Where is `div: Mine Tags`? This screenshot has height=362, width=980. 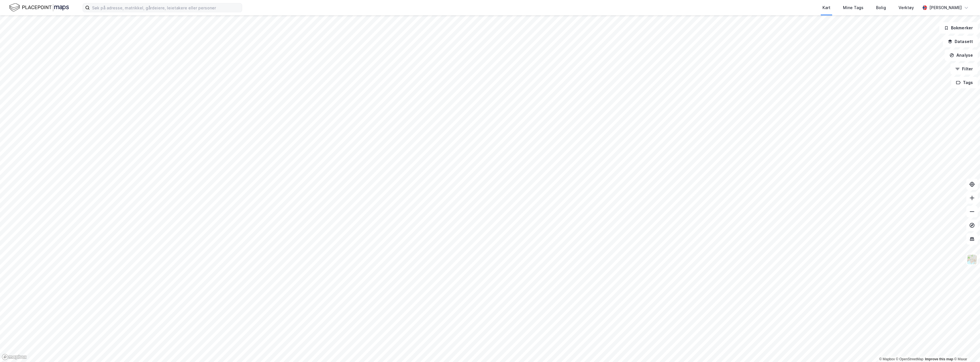
div: Mine Tags is located at coordinates (853, 8).